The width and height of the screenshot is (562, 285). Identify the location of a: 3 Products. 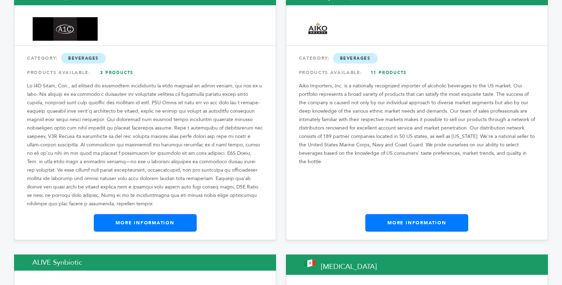
(117, 73).